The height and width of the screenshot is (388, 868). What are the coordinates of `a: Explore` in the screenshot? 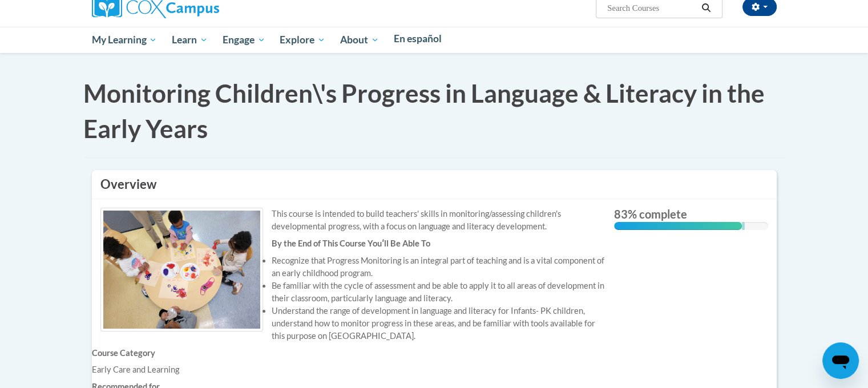 It's located at (302, 40).